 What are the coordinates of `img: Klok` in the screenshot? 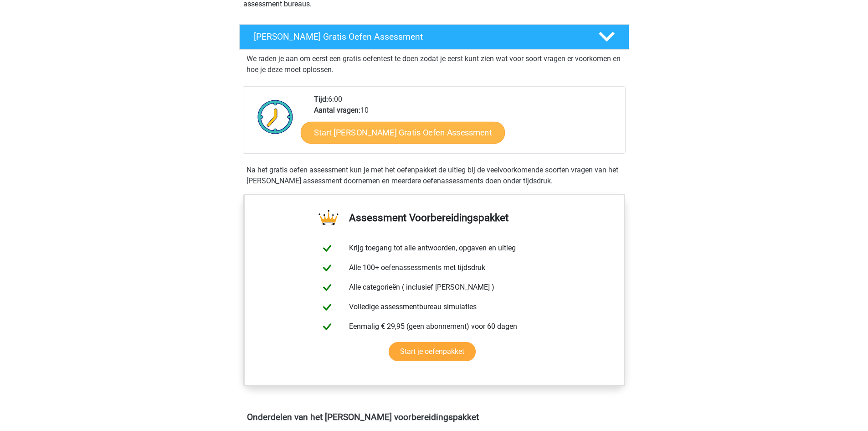 It's located at (275, 117).